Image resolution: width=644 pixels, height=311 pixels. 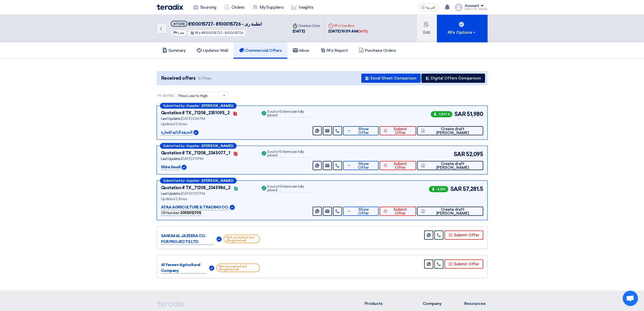 What do you see at coordinates (377, 51) in the screenshot?
I see `h5: Purchase Orders` at bounding box center [377, 51].